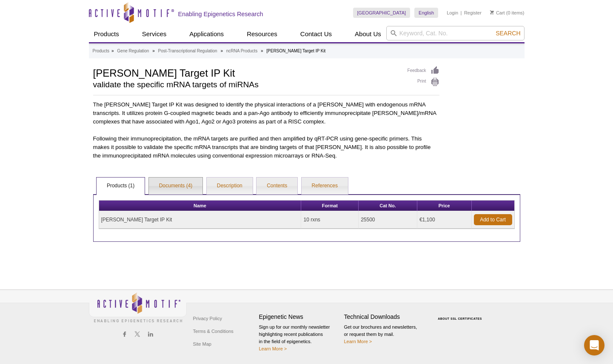  Describe the element at coordinates (452, 13) in the screenshot. I see `a: Login` at that location.